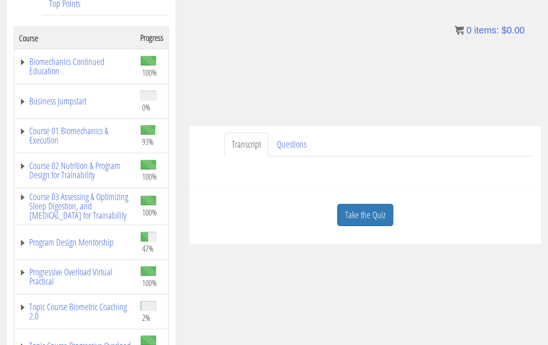  What do you see at coordinates (75, 277) in the screenshot?
I see `a: Progressive Overload Virtual Practical` at bounding box center [75, 277].